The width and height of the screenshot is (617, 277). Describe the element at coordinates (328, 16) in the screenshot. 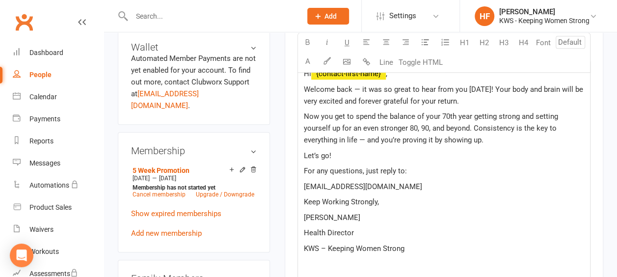

I see `button: Add` at that location.